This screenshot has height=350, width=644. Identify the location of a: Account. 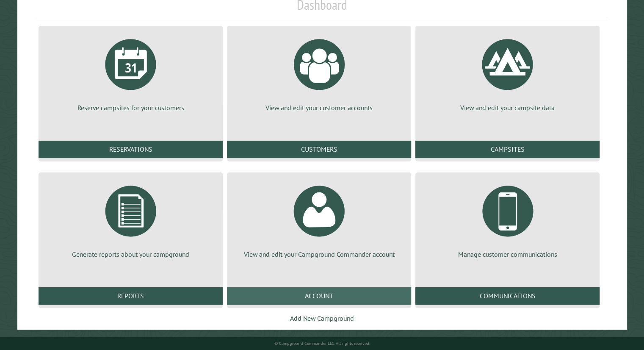
(319, 295).